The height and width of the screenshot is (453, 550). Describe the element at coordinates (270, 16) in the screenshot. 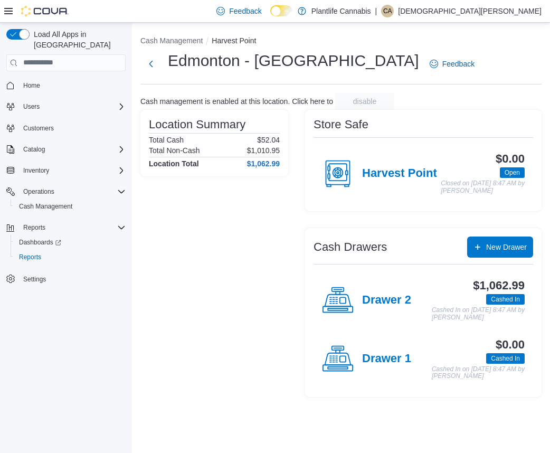

I see `span: Dark Mode` at that location.